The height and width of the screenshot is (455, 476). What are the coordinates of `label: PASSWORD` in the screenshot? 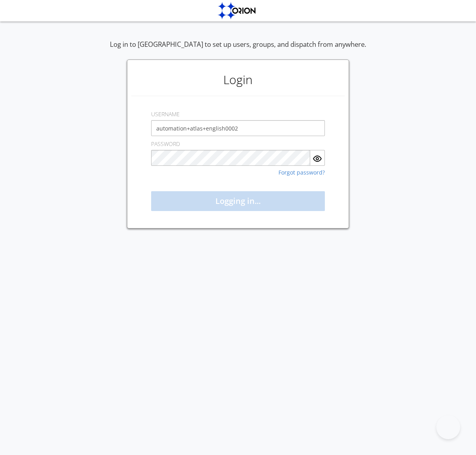 It's located at (165, 144).